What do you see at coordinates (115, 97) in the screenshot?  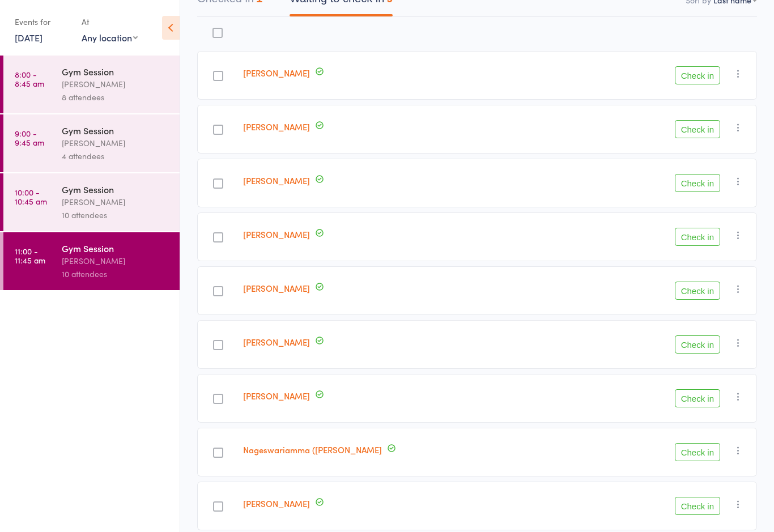 I see `div: 8 attendees` at bounding box center [115, 97].